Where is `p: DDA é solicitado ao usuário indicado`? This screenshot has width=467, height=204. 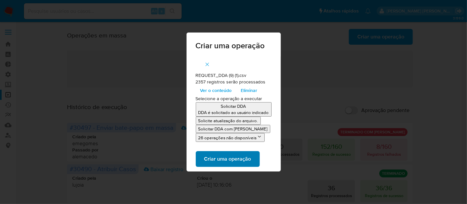
p: DDA é solicitado ao usuário indicado is located at coordinates (233, 112).